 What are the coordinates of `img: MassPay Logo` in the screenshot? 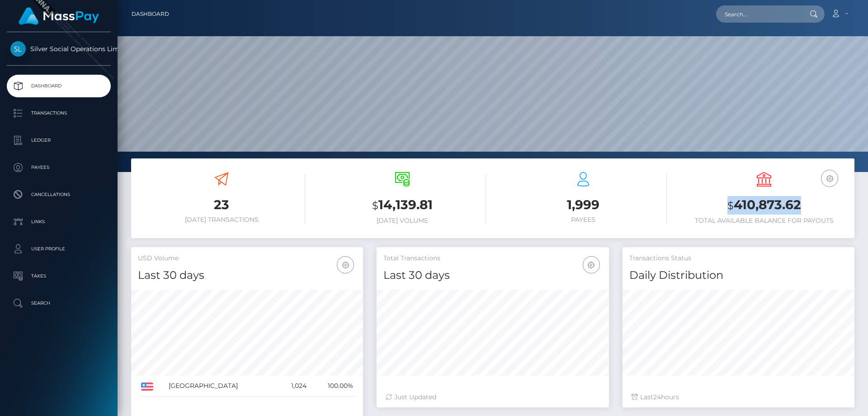 It's located at (59, 16).